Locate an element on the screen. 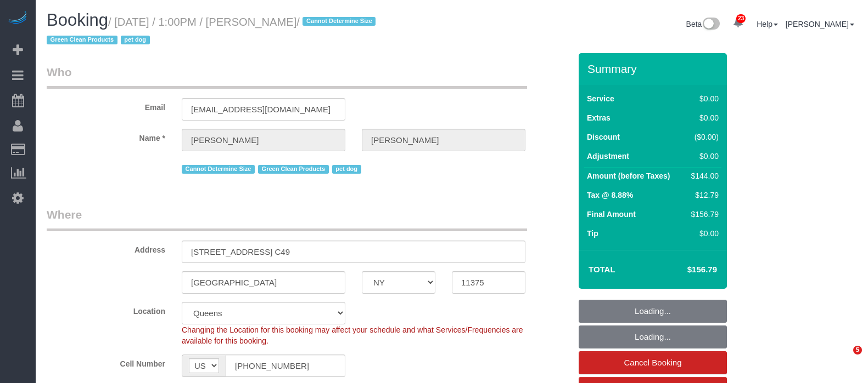  input: Last Name is located at coordinates (443, 140).